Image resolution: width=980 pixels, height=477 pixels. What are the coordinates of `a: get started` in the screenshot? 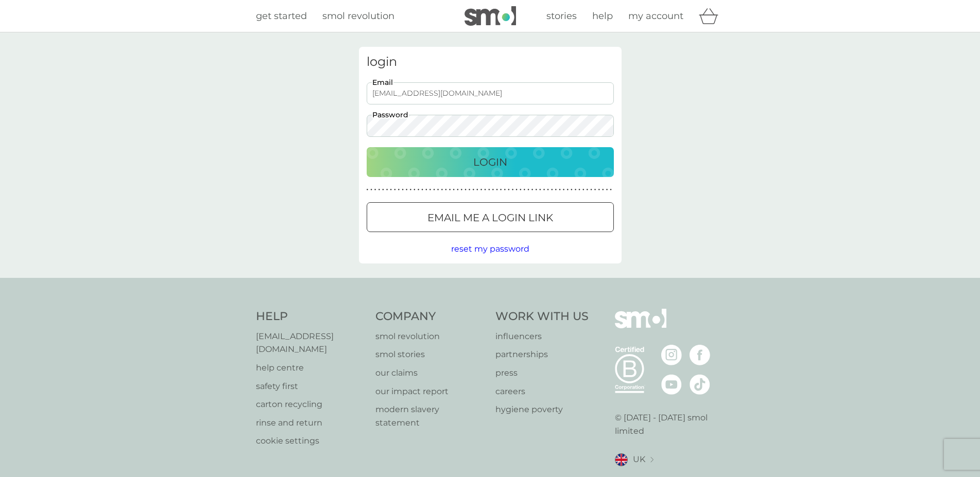 It's located at (281, 16).